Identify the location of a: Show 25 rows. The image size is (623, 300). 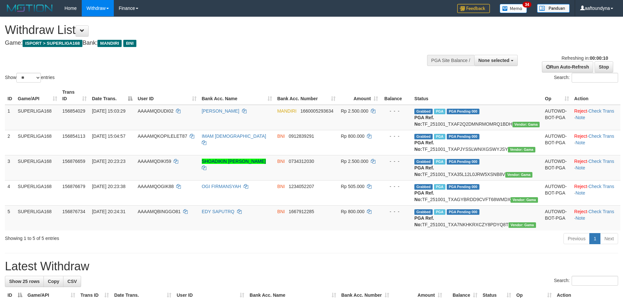
(24, 282).